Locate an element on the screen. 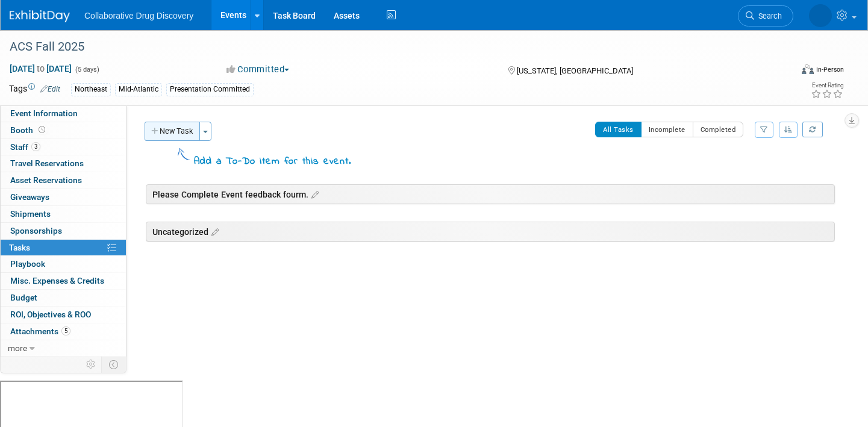  a: Edit is located at coordinates (50, 89).